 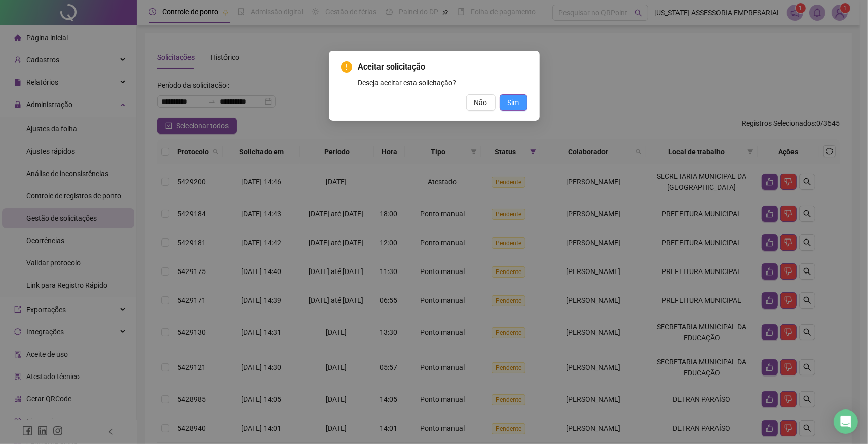 I want to click on button: Sim, so click(x=514, y=102).